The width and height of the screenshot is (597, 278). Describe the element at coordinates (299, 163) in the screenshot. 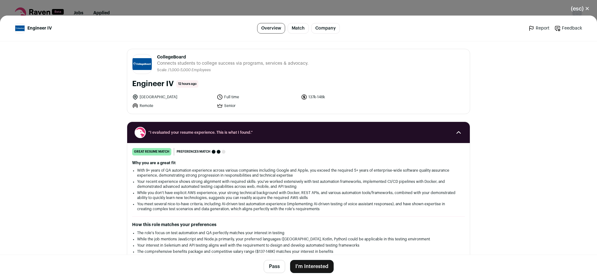

I see `h2: Why you are a great fit` at that location.